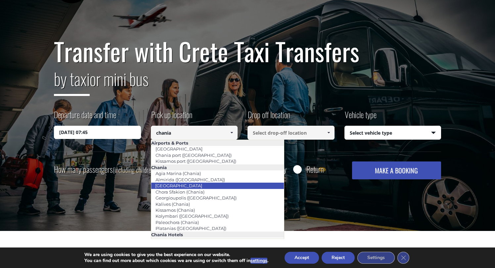  I want to click on li: Chania Hotels, so click(217, 234).